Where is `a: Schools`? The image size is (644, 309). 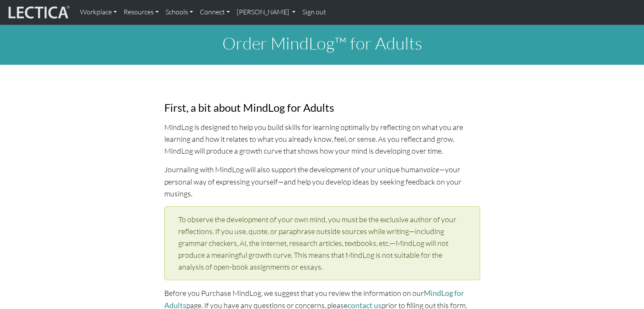 a: Schools is located at coordinates (179, 12).